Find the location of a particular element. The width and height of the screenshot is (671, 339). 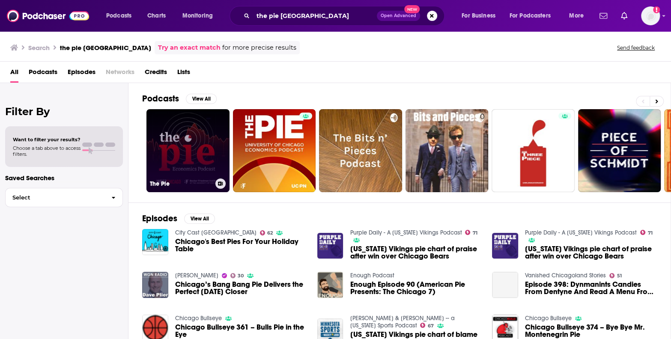

span: Select is located at coordinates (55, 197).